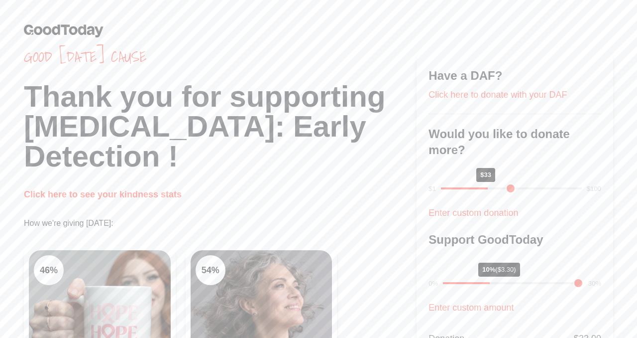 The width and height of the screenshot is (637, 338). I want to click on div: $1, so click(432, 189).